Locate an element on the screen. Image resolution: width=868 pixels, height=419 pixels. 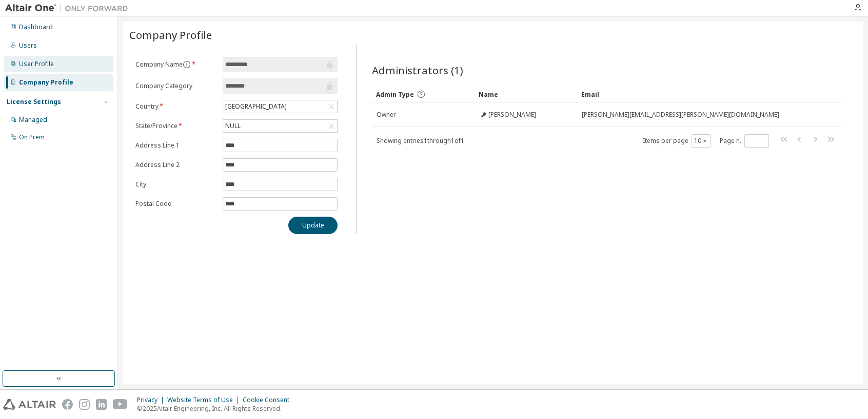
div: User Profile is located at coordinates (36, 64).